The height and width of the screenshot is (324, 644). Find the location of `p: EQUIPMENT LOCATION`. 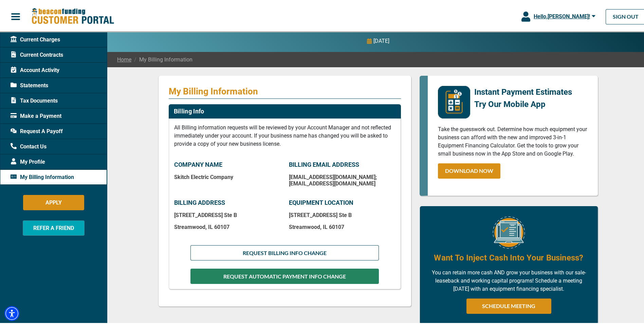

p: EQUIPMENT LOCATION is located at coordinates (342, 201).